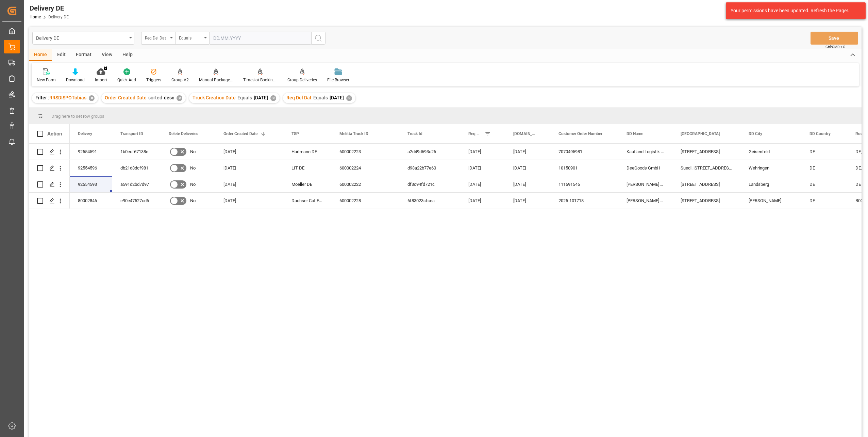 The height and width of the screenshot is (437, 868). Describe the element at coordinates (307, 184) in the screenshot. I see `div: Moeller DE` at that location.